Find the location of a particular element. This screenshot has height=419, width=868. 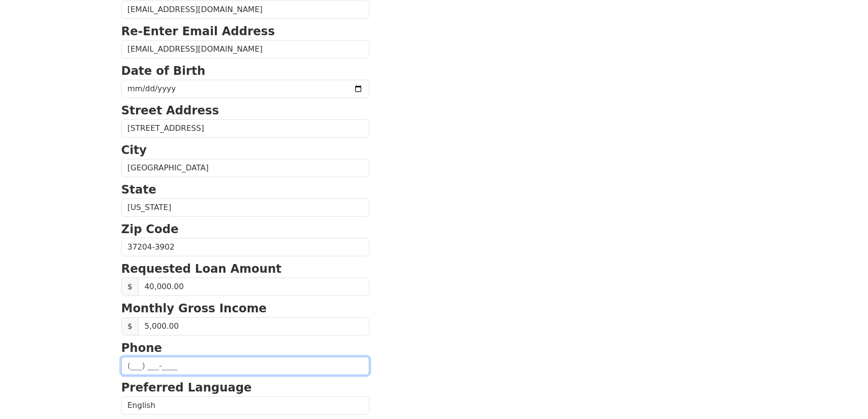

input: Zip Code is located at coordinates (245, 247).